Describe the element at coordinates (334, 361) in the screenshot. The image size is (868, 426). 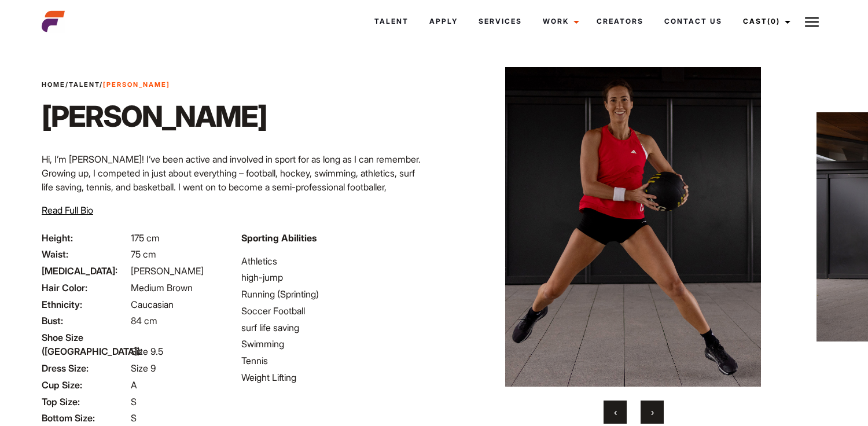
I see `li: Tennis` at that location.